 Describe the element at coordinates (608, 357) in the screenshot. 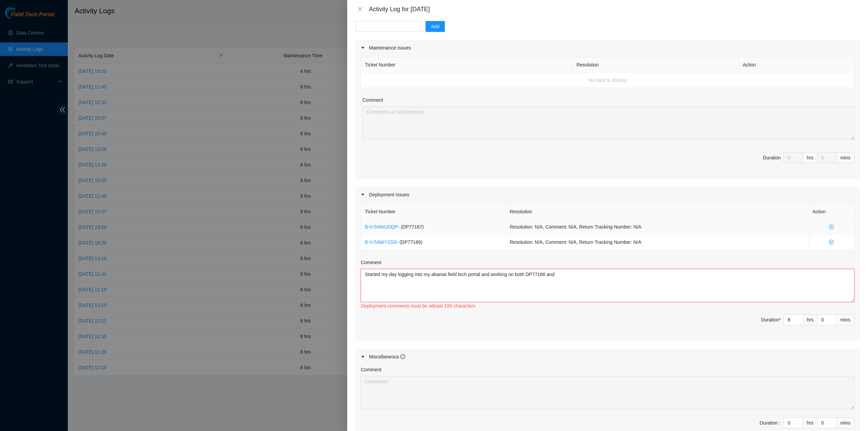

I see `div: Miscellaneous info-circle` at that location.